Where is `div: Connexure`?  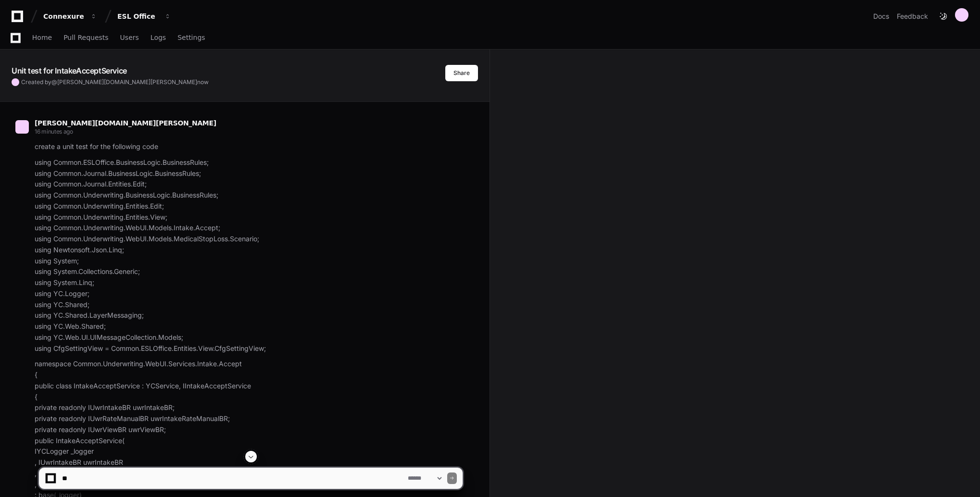
div: Connexure is located at coordinates (64, 16).